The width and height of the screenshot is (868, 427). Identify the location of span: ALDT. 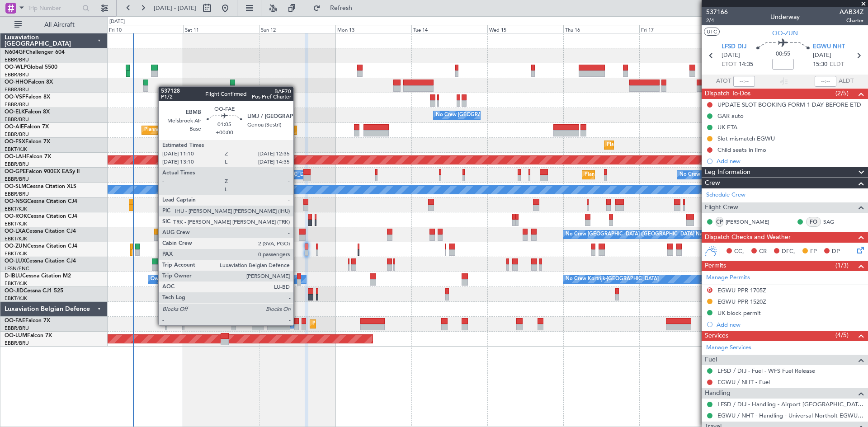
(846, 81).